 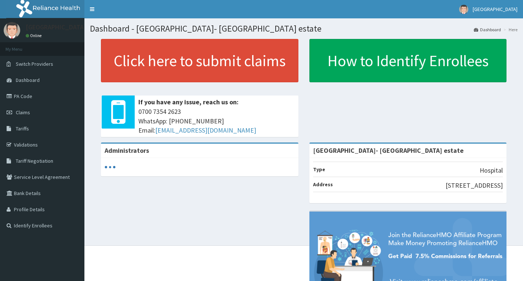 I want to click on a: How to Identify Enrollees, so click(x=408, y=61).